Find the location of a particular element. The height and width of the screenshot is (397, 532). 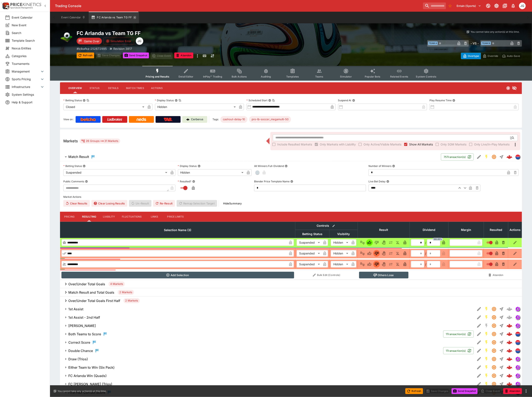

span: 100.00% is located at coordinates (438, 239).